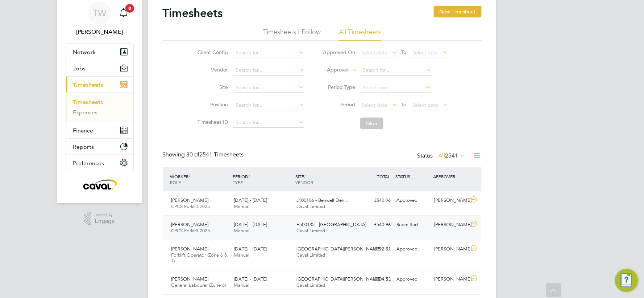  What do you see at coordinates (359, 34) in the screenshot?
I see `li: All Timesheets` at bounding box center [359, 34].